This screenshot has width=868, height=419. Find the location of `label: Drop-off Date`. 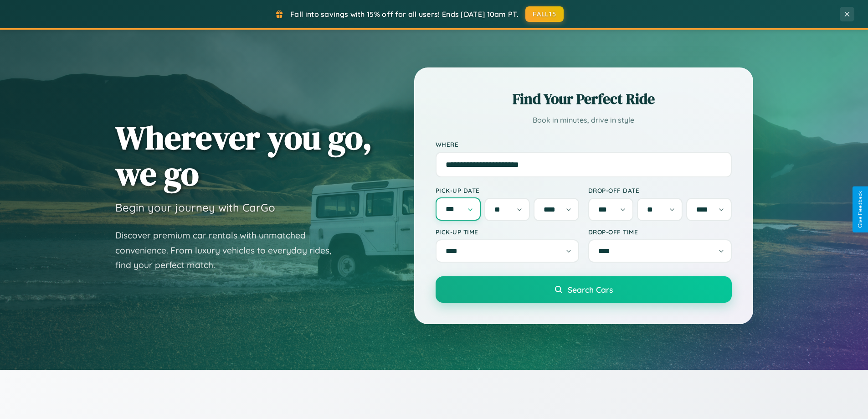

label: Drop-off Date is located at coordinates (660, 190).